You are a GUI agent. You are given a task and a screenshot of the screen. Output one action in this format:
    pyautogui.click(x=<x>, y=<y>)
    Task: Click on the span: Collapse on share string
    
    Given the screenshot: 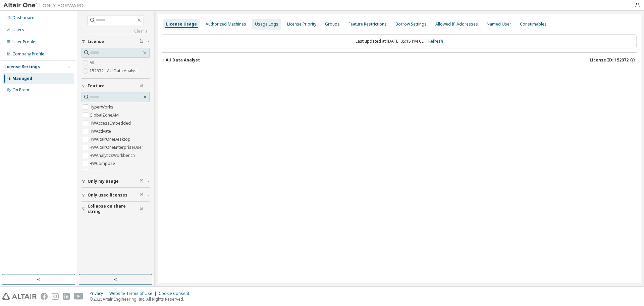 What is the action you would take?
    pyautogui.click(x=114, y=209)
    